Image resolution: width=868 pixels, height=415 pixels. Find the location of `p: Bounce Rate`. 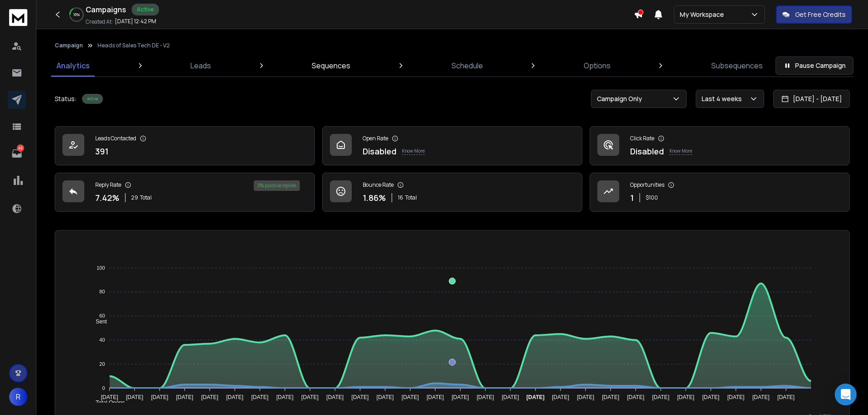

p: Bounce Rate is located at coordinates (378, 185).